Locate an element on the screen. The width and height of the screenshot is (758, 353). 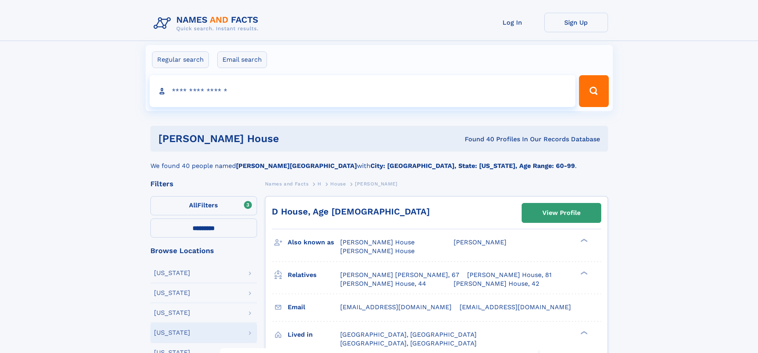
h3: Lived in is located at coordinates (314, 335).